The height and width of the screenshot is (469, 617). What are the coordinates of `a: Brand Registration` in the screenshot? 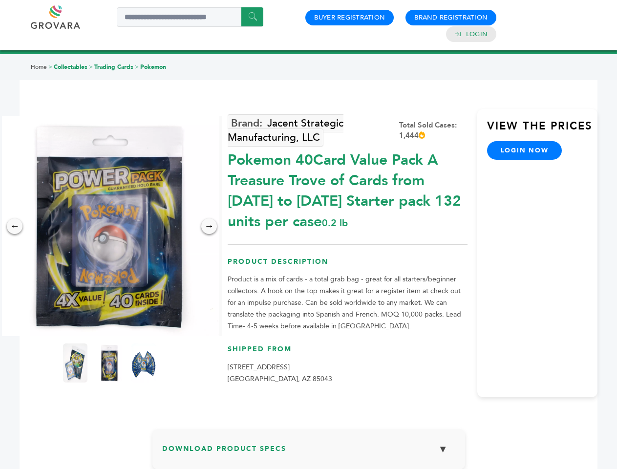 It's located at (451, 18).